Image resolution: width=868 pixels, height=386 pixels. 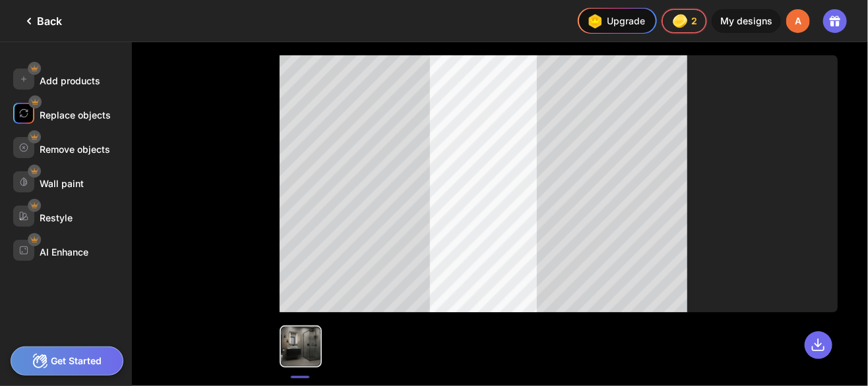 What do you see at coordinates (64, 252) in the screenshot?
I see `div: AI Enhance` at bounding box center [64, 252].